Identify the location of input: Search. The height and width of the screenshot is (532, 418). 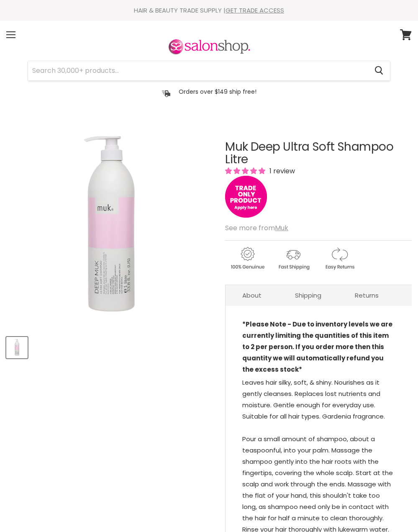
(198, 71).